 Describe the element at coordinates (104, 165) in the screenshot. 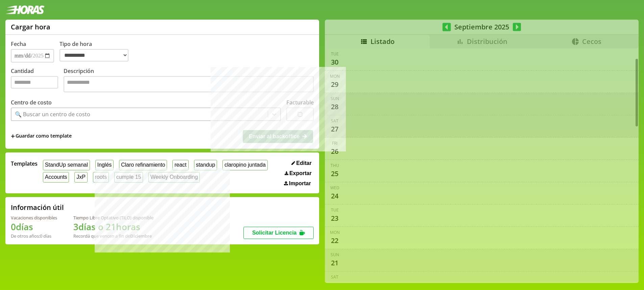

I see `button: Inglés` at that location.